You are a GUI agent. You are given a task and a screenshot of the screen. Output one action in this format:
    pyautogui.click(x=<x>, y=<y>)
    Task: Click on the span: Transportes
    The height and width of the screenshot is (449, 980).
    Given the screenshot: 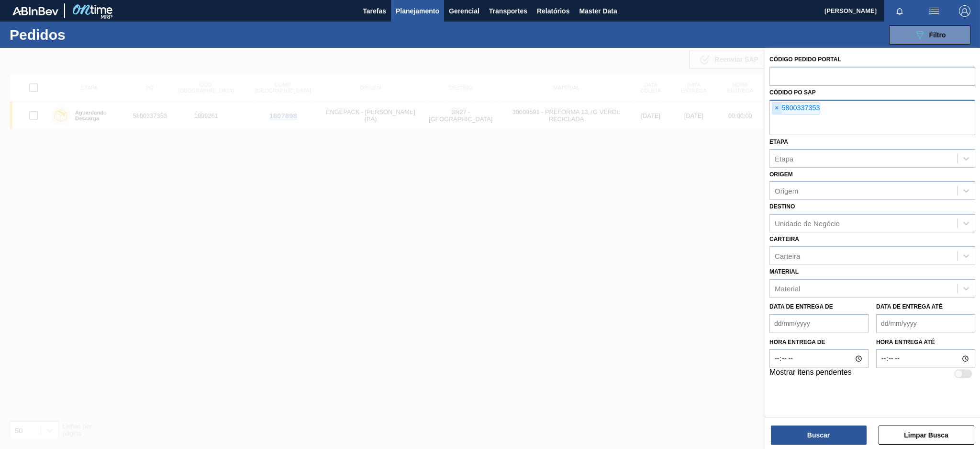 What is the action you would take?
    pyautogui.click(x=509, y=11)
    